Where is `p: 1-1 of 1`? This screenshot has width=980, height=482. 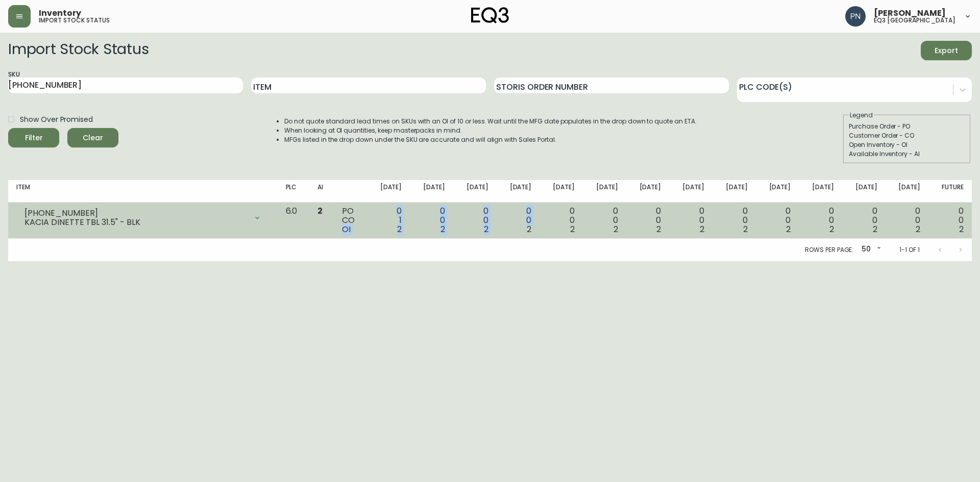
p: 1-1 of 1 is located at coordinates (910, 250).